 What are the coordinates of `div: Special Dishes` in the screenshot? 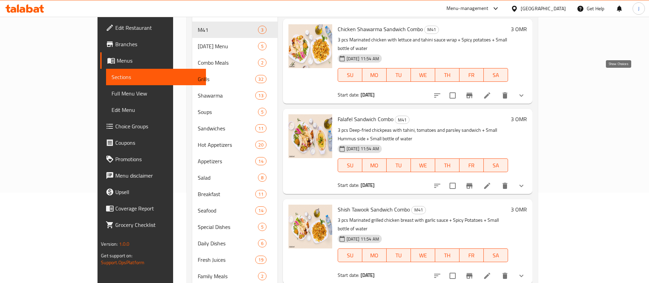 It's located at (227, 227).